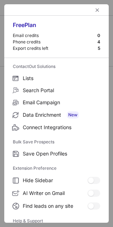  Describe the element at coordinates (61, 78) in the screenshot. I see `span: Lists` at that location.